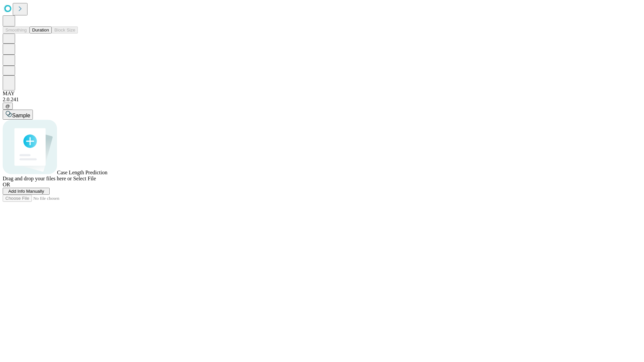 The height and width of the screenshot is (362, 644). Describe the element at coordinates (82, 172) in the screenshot. I see `span: Case Length Prediction` at that location.